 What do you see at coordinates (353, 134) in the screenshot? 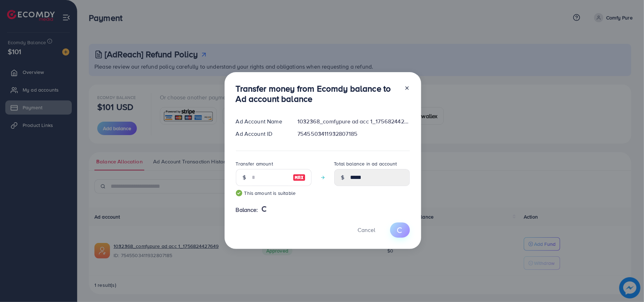
I see `div: 7545503411932807185` at bounding box center [353, 134].